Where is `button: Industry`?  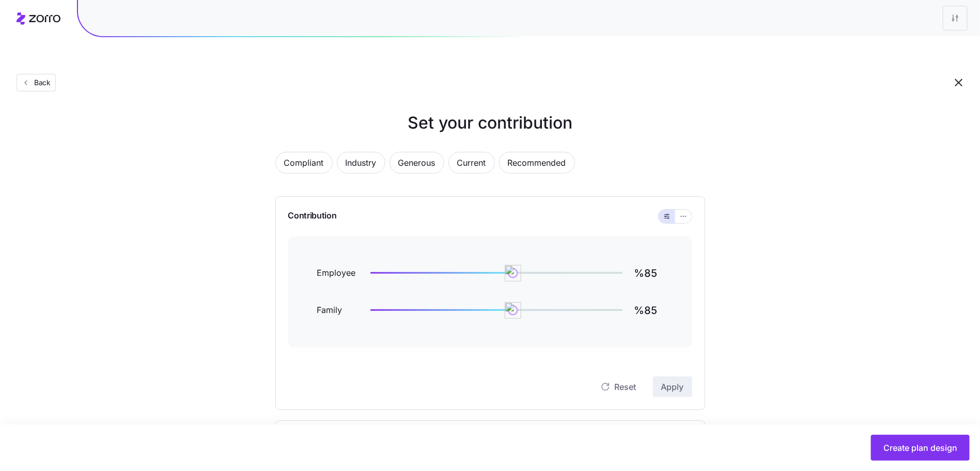
button: Industry is located at coordinates (361, 163).